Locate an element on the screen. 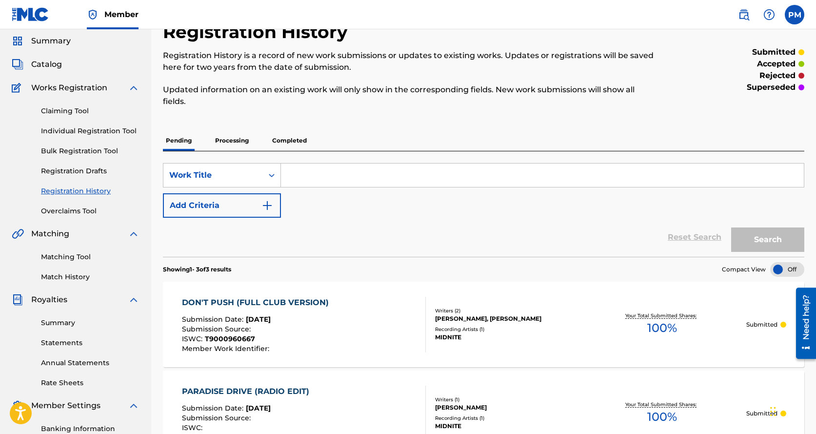  img: Royalties is located at coordinates (18, 300).